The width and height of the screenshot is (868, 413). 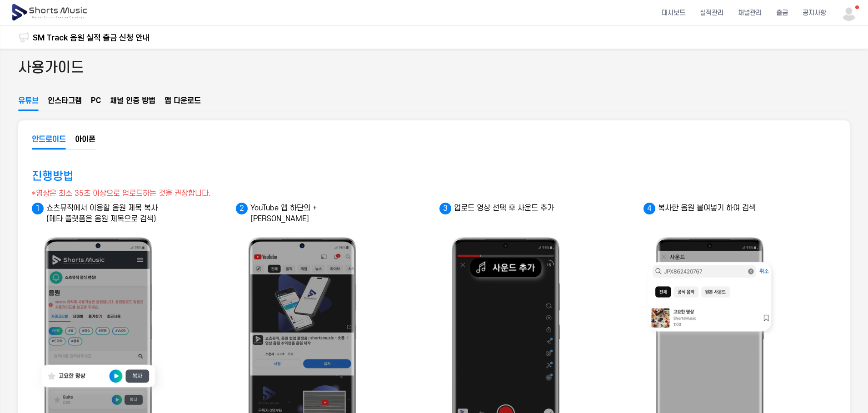 I want to click on a: 대시보드, so click(x=674, y=13).